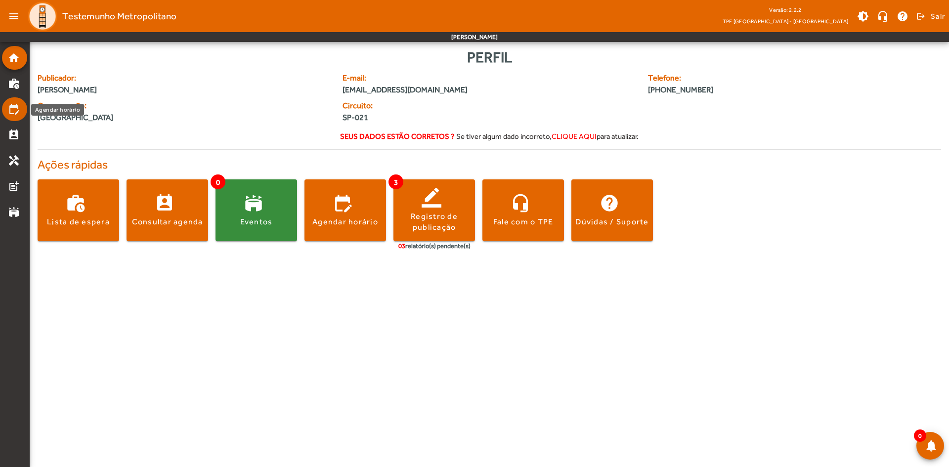 The image size is (949, 467). Describe the element at coordinates (257, 222) in the screenshot. I see `div: Eventos` at that location.